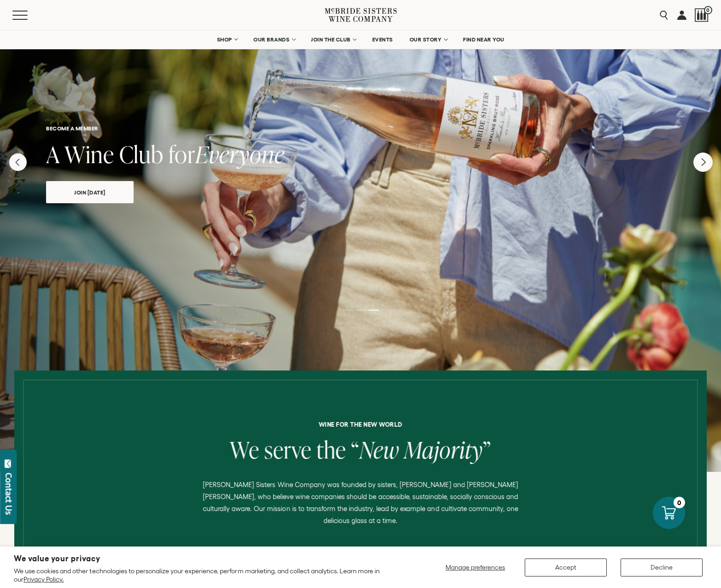 The width and height of the screenshot is (721, 588). What do you see at coordinates (443, 449) in the screenshot?
I see `span: Majority` at bounding box center [443, 449].